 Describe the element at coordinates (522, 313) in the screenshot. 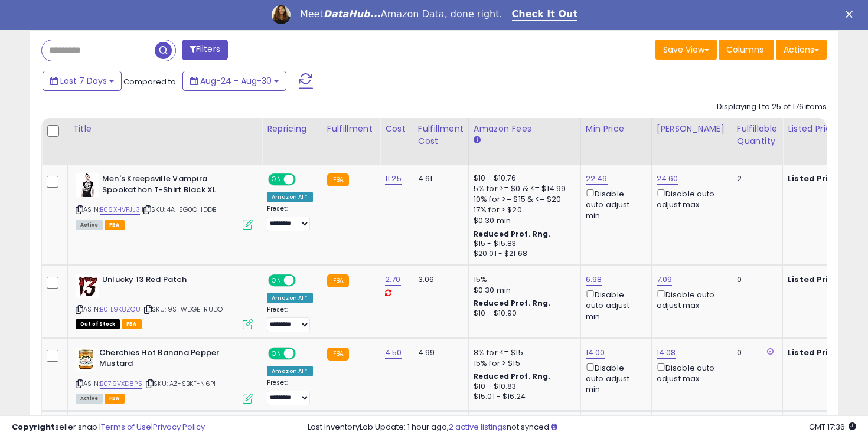

I see `div: $10 - $10.90` at that location.